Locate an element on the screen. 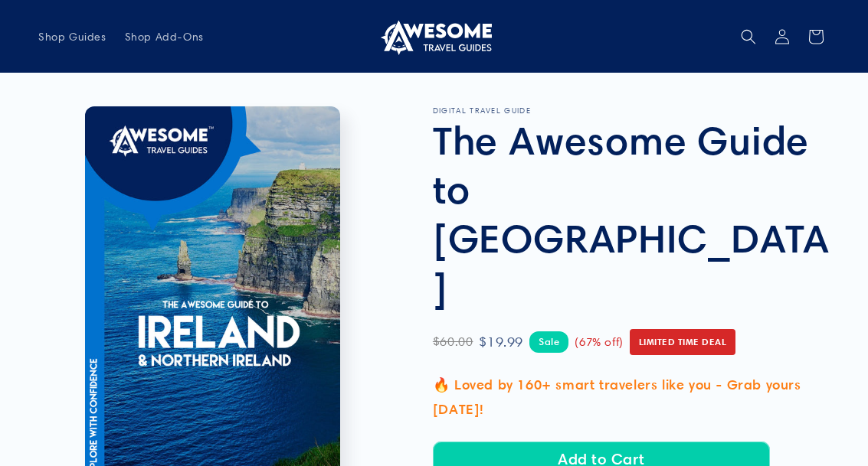 The height and width of the screenshot is (466, 868). span: Shop Add-Ons is located at coordinates (164, 37).